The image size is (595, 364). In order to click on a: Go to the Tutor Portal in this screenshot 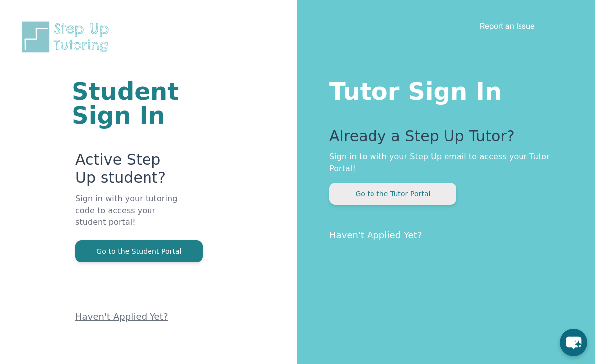, I will do `click(393, 193)`.